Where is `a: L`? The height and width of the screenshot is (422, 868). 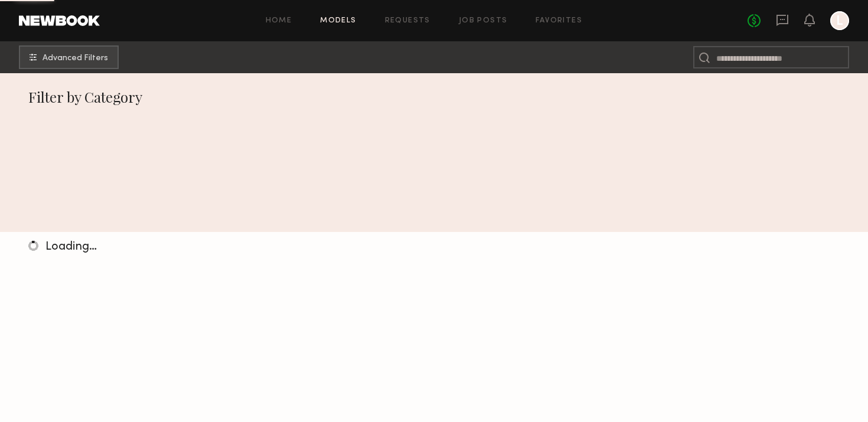 a: L is located at coordinates (840, 21).